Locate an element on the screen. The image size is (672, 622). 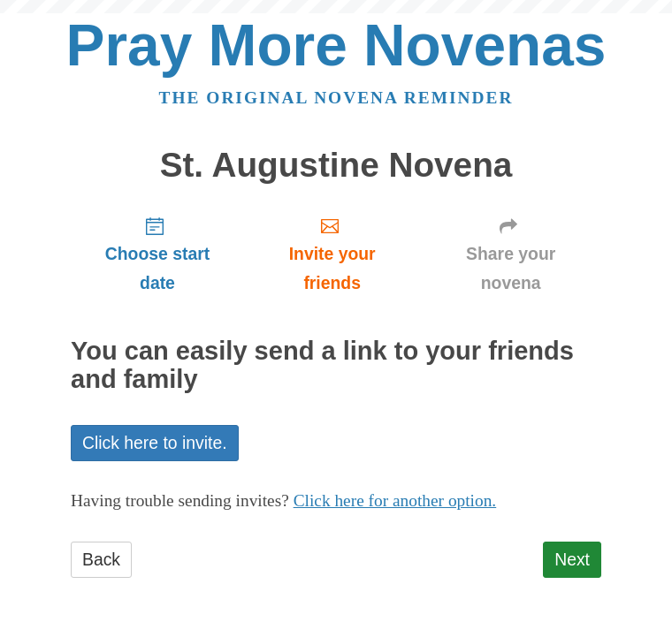
a: Invite your friends is located at coordinates (331, 253).